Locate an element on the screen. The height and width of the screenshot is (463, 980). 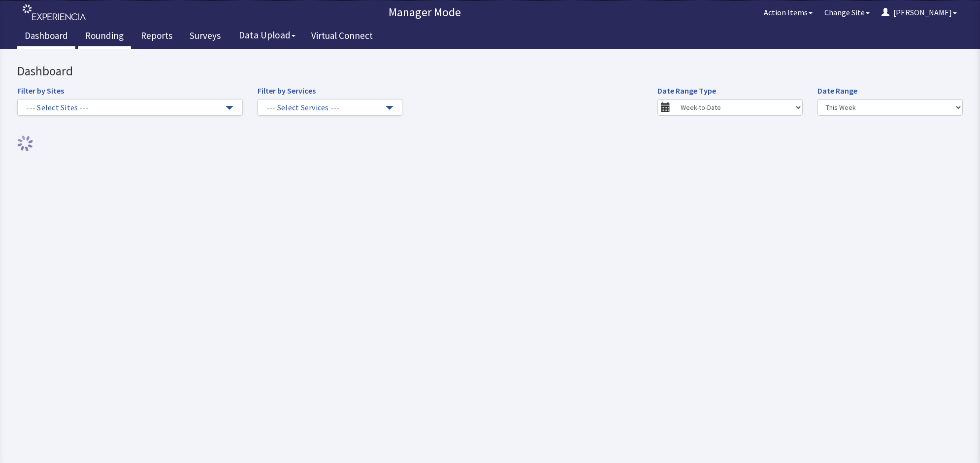
img: experiencia_logo.png is located at coordinates (54, 12).